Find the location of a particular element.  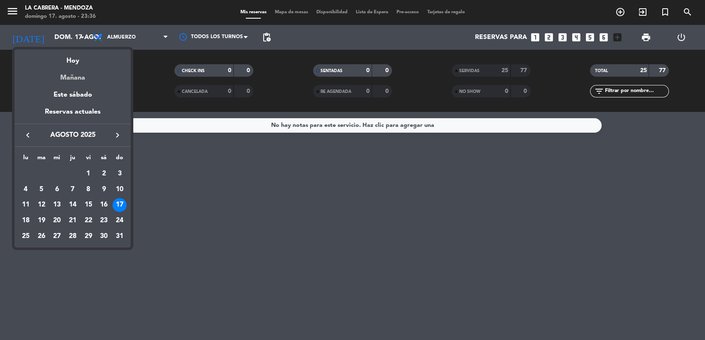

th: lunes is located at coordinates (26, 159).